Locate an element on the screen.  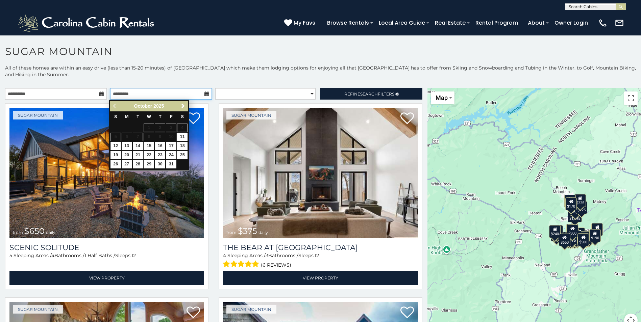
a: 24 is located at coordinates (171, 155).